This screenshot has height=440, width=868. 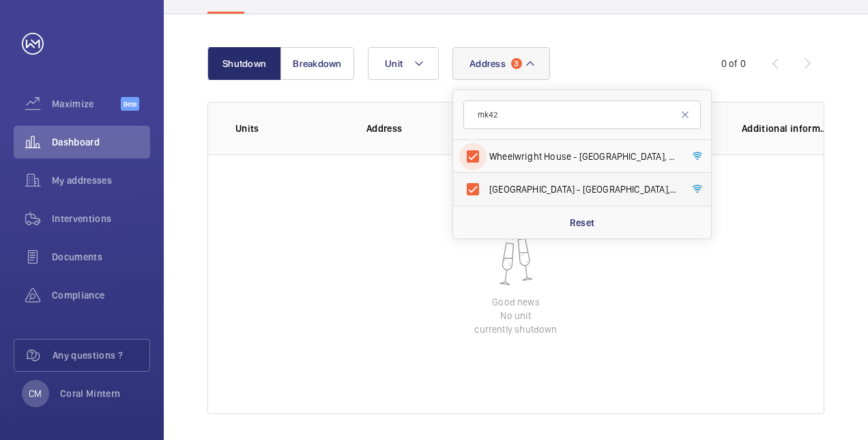 I want to click on span: 3, so click(x=517, y=64).